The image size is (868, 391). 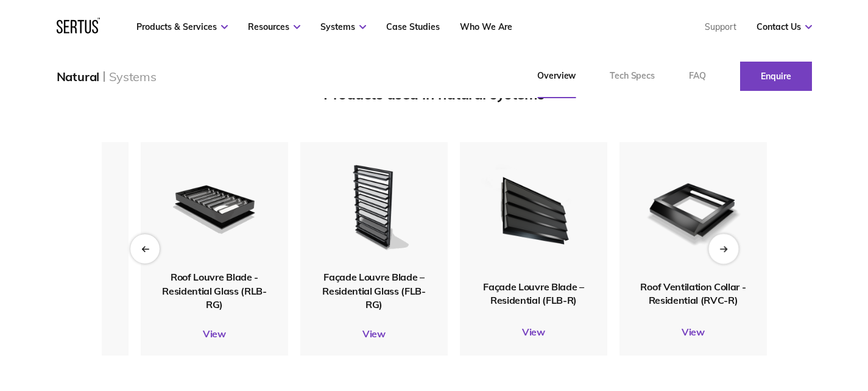 I want to click on span: Façade Louvre Blade – Residential (FLB-R), so click(x=533, y=293).